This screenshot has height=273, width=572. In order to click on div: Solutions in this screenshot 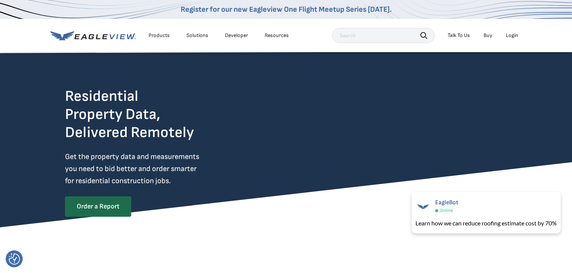, I will do `click(197, 36)`.